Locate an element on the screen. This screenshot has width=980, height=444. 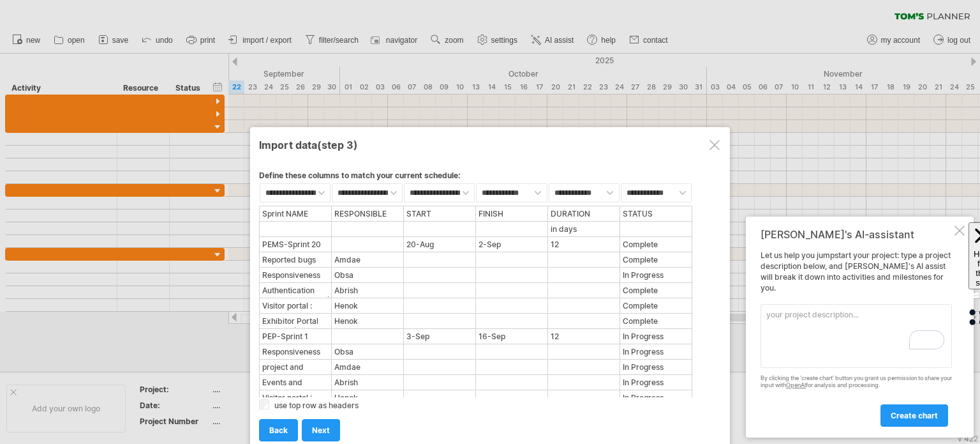
div: Sprint NAME is located at coordinates (296, 214).